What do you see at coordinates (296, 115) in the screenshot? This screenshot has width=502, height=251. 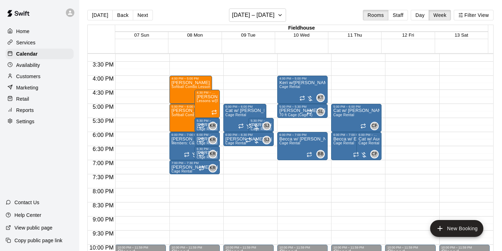 I see `span: 70 ft Cage (Cage 4)` at bounding box center [296, 115].